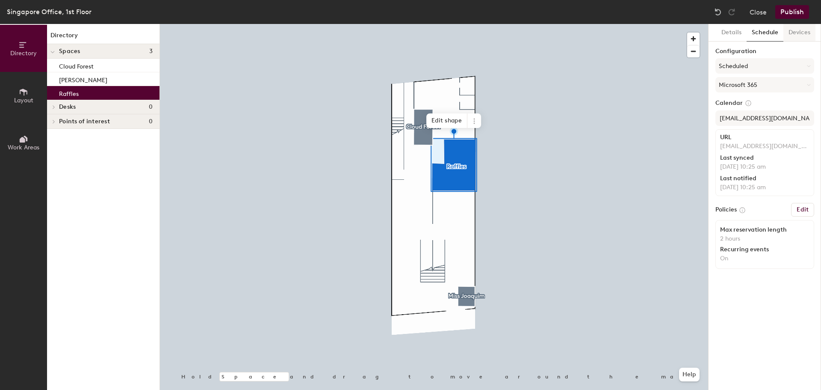  I want to click on span: Desks, so click(67, 107).